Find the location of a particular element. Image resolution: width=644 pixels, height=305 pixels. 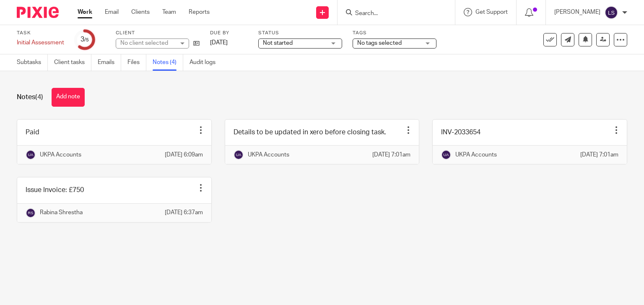

button: Snooze task is located at coordinates (585, 40).